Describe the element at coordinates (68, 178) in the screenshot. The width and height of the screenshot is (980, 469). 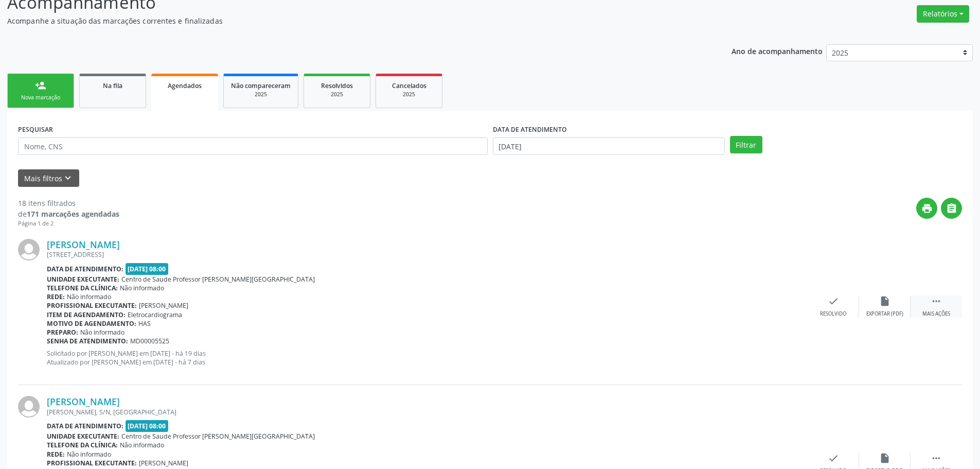
I see `i: keyboard_arrow_down` at that location.